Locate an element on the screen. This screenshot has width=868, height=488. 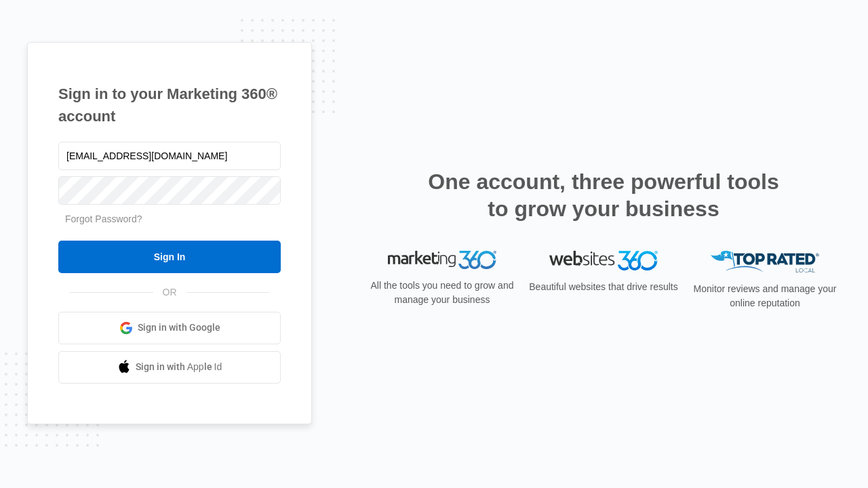
a: Sign in with Apple Id is located at coordinates (170, 367).